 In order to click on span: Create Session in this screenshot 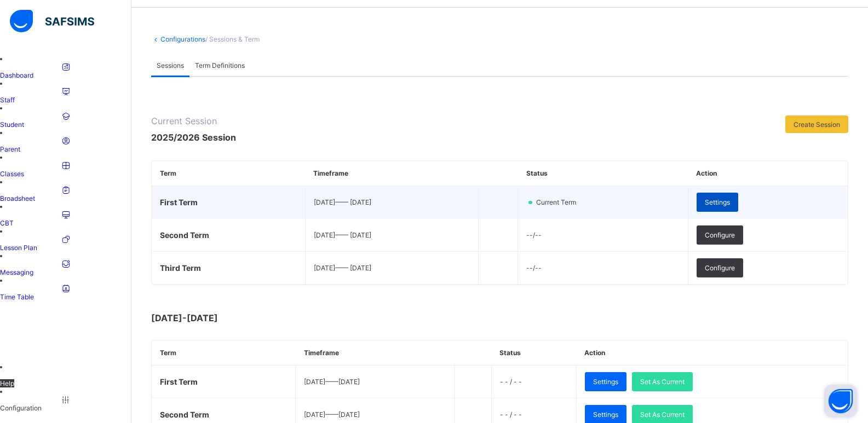, I will do `click(816, 124)`.